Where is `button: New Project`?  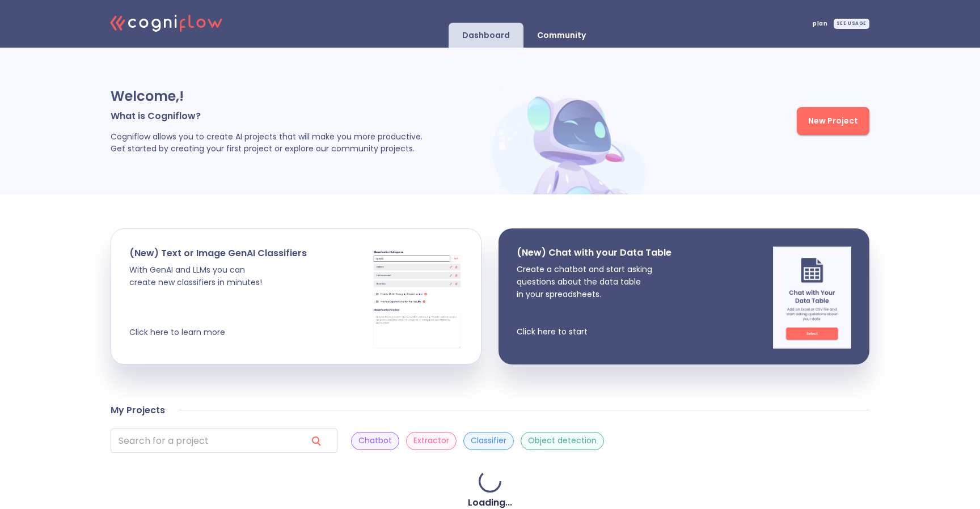
button: New Project is located at coordinates (833, 121).